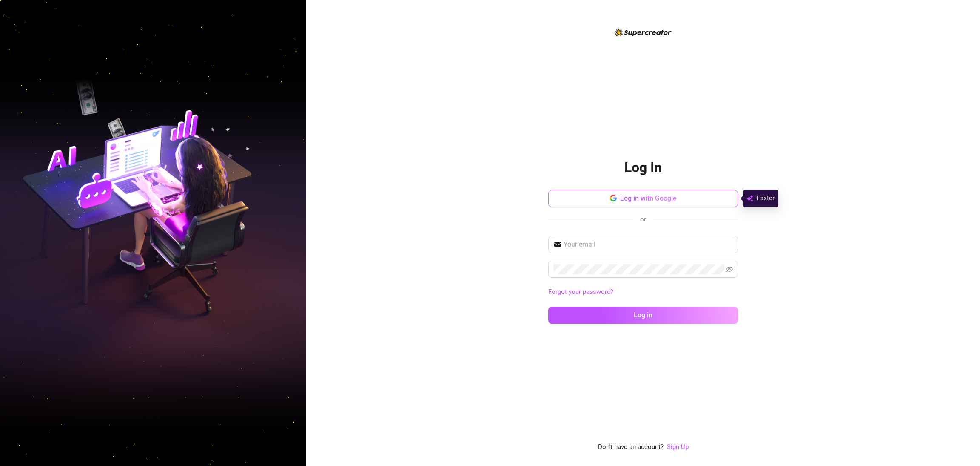 This screenshot has height=466, width=980. Describe the element at coordinates (643, 219) in the screenshot. I see `span: or` at that location.